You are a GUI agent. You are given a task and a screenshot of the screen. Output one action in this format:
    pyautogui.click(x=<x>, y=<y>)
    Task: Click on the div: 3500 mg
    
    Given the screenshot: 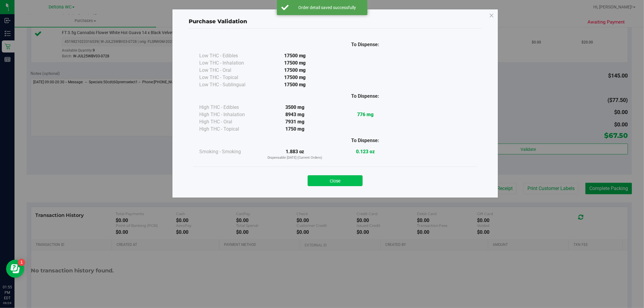 What is the action you would take?
    pyautogui.click(x=295, y=107)
    